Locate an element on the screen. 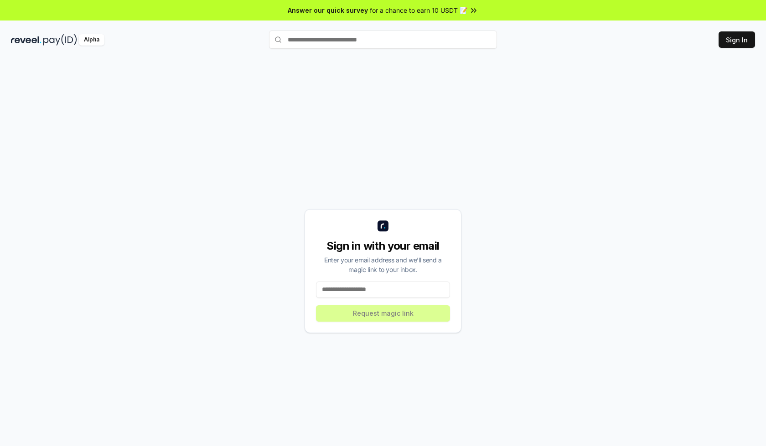 This screenshot has width=766, height=446. div: Enter your email address and we’ll send a magic link to your inbox. is located at coordinates (383, 265).